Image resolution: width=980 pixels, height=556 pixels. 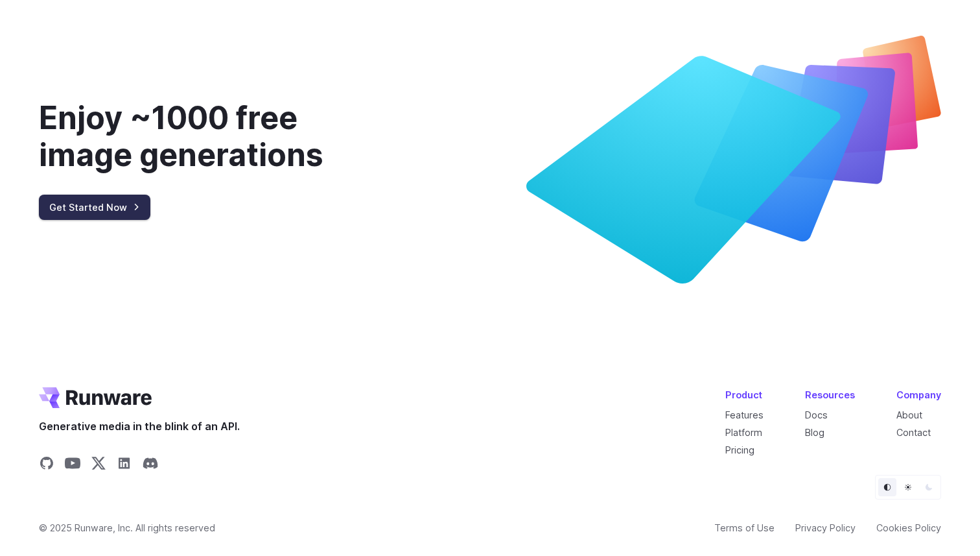 What do you see at coordinates (744, 415) in the screenshot?
I see `a: Features` at bounding box center [744, 415].